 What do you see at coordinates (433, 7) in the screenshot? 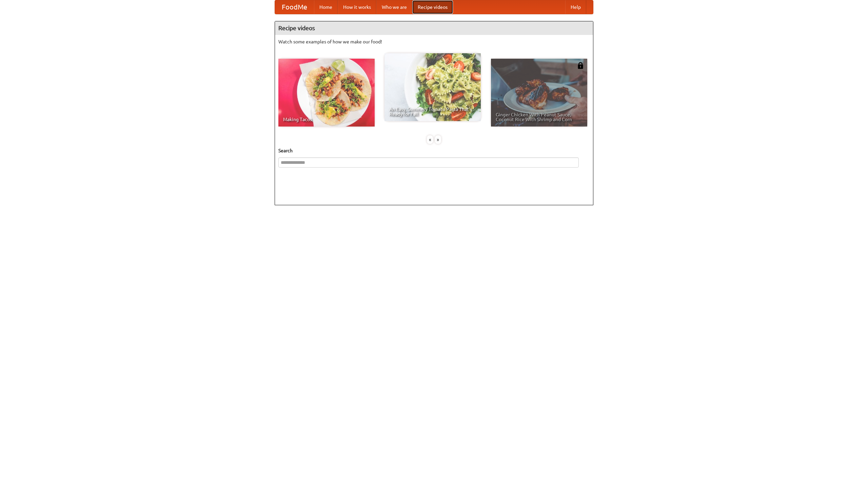
I see `a: Recipe videos` at bounding box center [433, 7].